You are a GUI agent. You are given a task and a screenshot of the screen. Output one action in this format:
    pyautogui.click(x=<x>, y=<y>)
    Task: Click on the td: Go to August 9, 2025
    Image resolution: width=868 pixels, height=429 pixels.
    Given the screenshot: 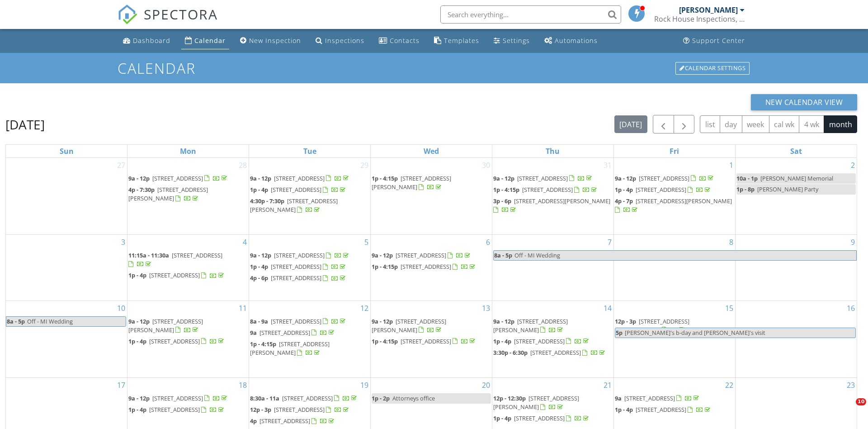 What is the action you would take?
    pyautogui.click(x=796, y=268)
    